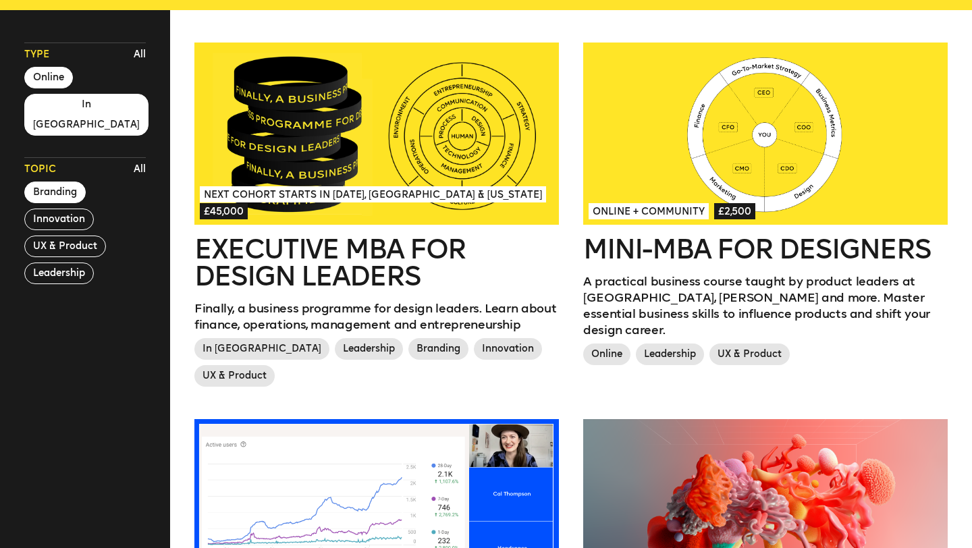 The width and height of the screenshot is (972, 548). What do you see at coordinates (607, 354) in the screenshot?
I see `span: Online` at bounding box center [607, 354].